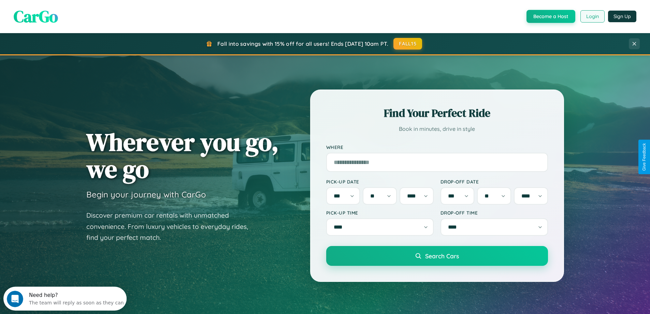  What do you see at coordinates (437, 147) in the screenshot?
I see `label: Where` at bounding box center [437, 147].